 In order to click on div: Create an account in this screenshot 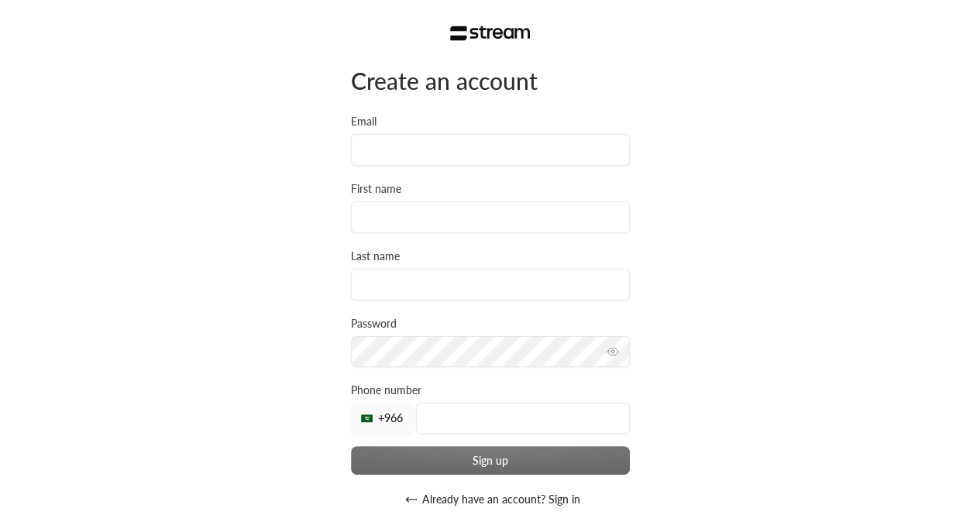, I will do `click(490, 80)`.